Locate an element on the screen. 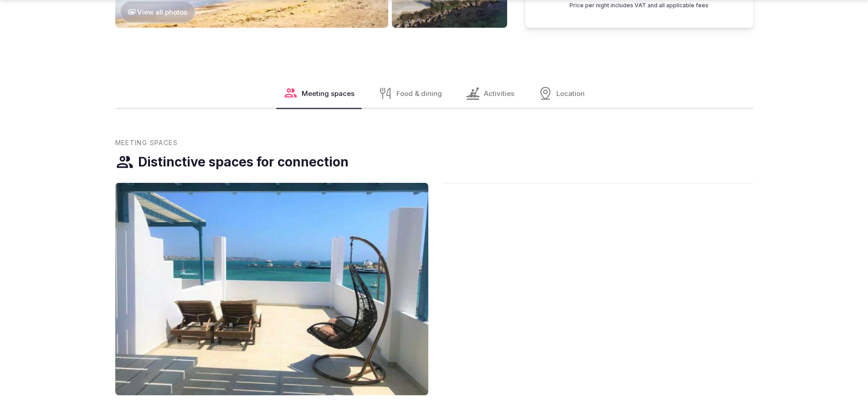  span: Location is located at coordinates (571, 93).